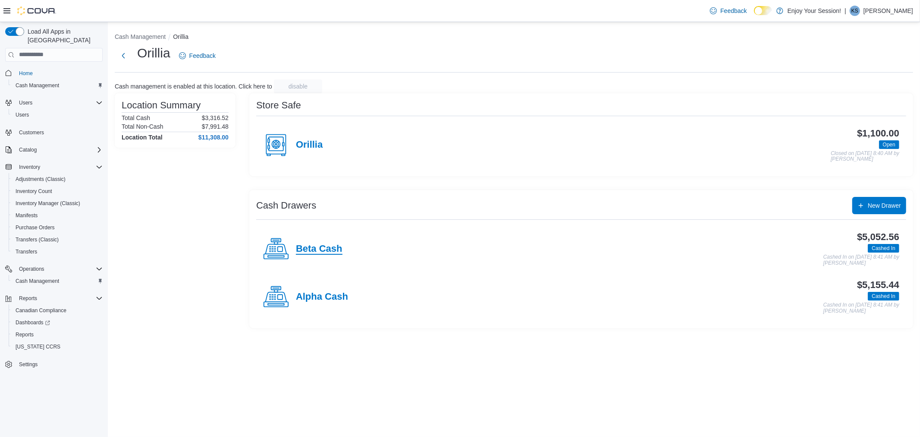 The image size is (920, 437). What do you see at coordinates (154, 53) in the screenshot?
I see `h1: Orillia` at bounding box center [154, 53].